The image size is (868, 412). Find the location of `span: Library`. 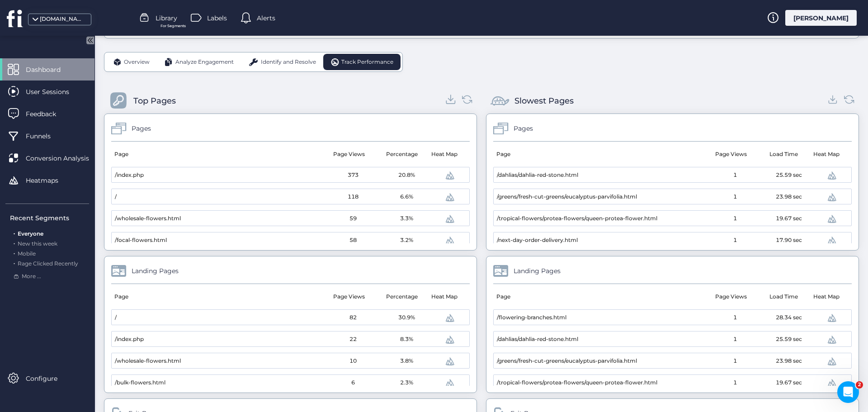

span: Library is located at coordinates (166, 18).